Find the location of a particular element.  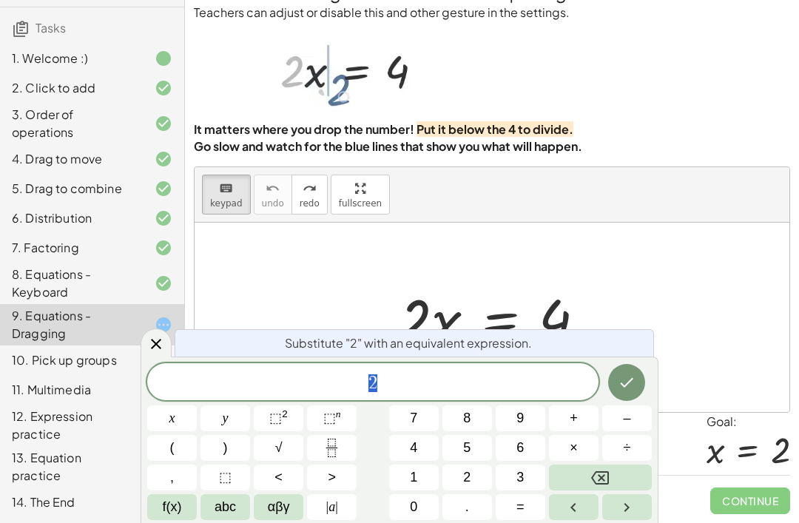

button: 0 is located at coordinates (414, 507).